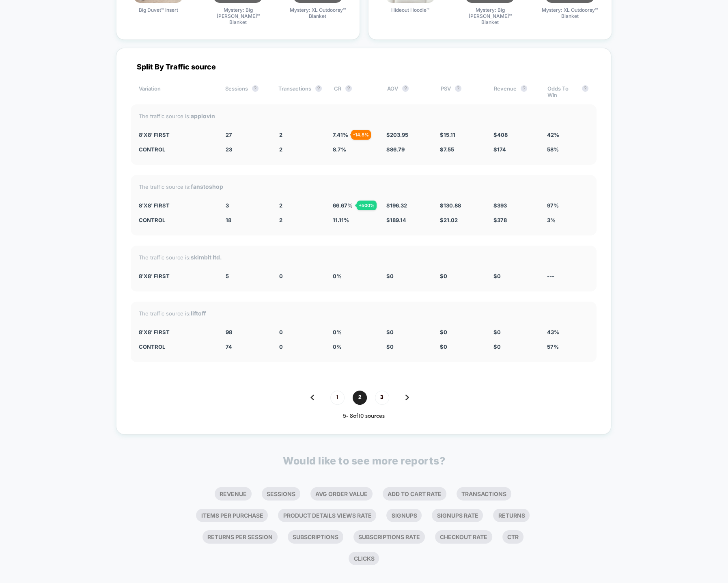 This screenshot has width=728, height=583. Describe the element at coordinates (568, 150) in the screenshot. I see `div: 58%` at that location.